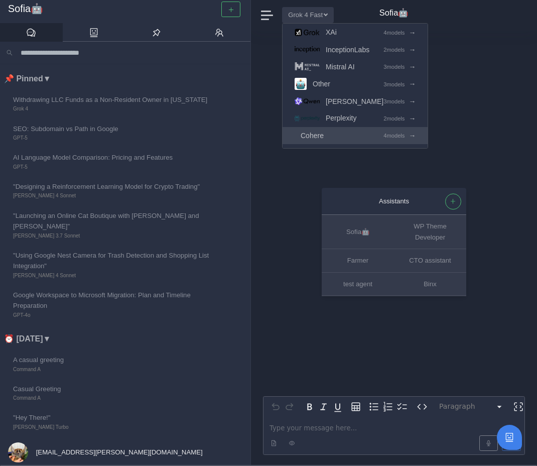  Describe the element at coordinates (307, 66) in the screenshot. I see `img: Mistral AI logo` at that location.